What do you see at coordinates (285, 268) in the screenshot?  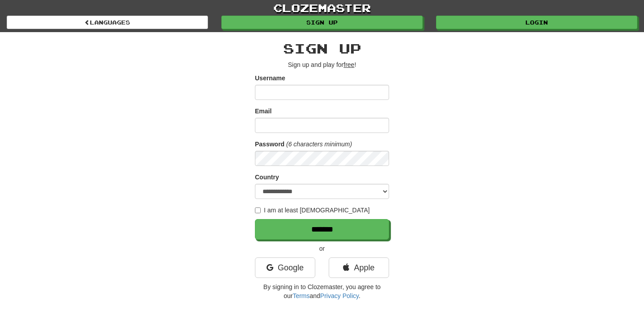 I see `a: Google` at bounding box center [285, 268].